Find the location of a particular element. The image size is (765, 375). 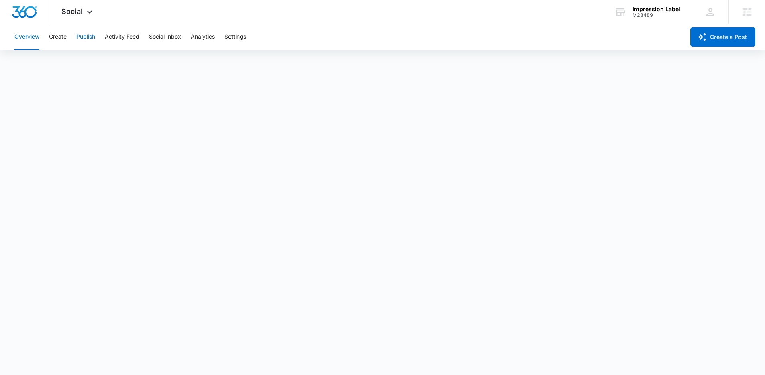

button: Settings is located at coordinates (235, 37).